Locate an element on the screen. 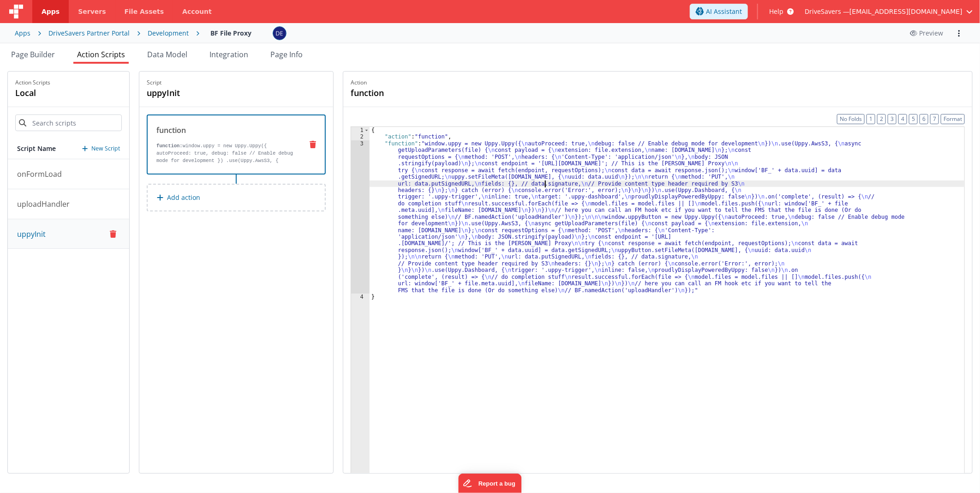 Image resolution: width=980 pixels, height=493 pixels. div: 4 is located at coordinates (360, 297).